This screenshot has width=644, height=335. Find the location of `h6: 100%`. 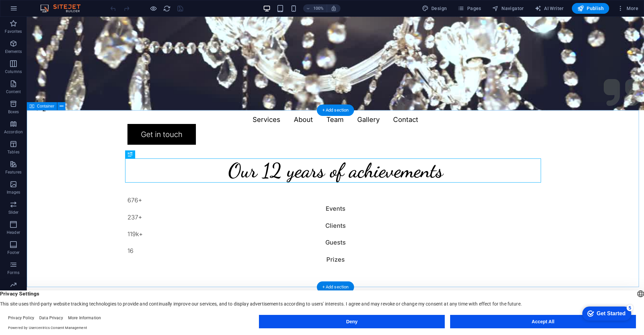

h6: 100% is located at coordinates (319, 8).